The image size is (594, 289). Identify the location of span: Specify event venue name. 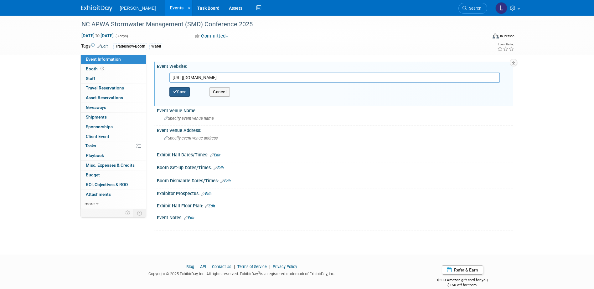
(189, 118).